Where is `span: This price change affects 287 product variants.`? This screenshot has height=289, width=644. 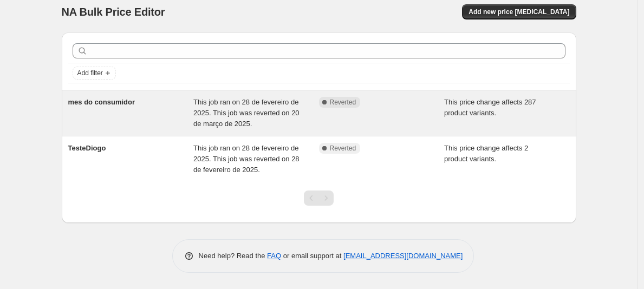 span: This price change affects 287 product variants. is located at coordinates (490, 107).